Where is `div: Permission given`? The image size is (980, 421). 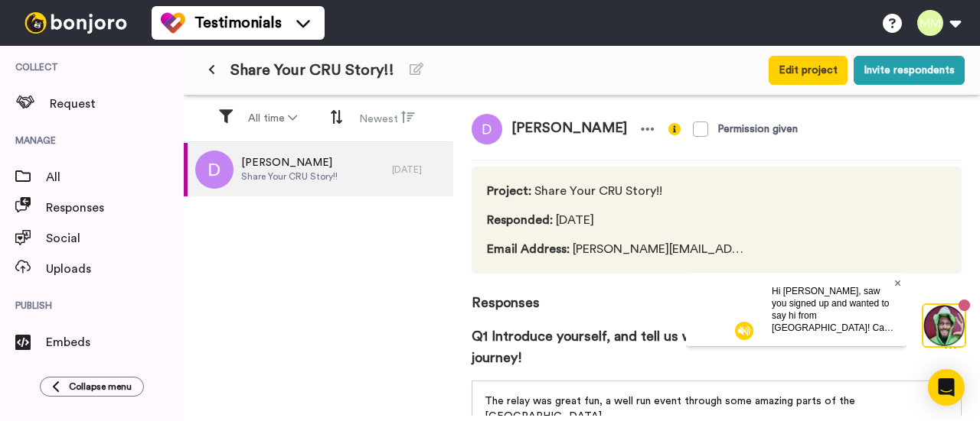 div: Permission given is located at coordinates (757, 129).